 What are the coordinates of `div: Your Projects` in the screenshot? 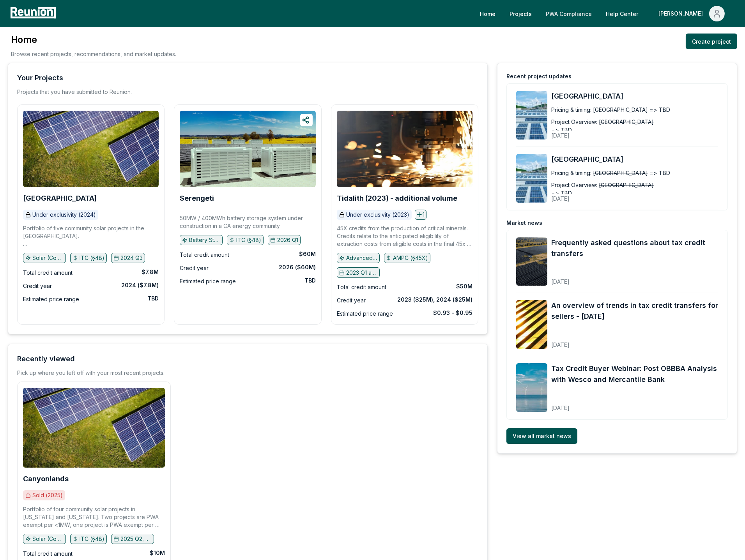 It's located at (40, 78).